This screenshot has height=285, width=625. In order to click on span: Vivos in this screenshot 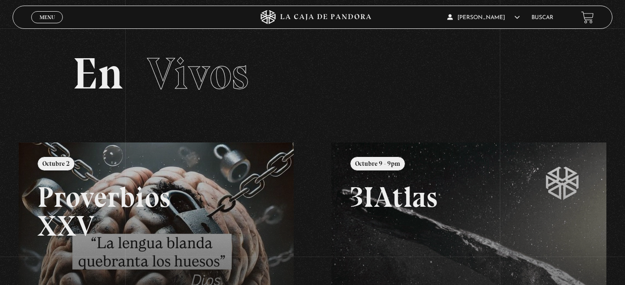, I will do `click(198, 74)`.